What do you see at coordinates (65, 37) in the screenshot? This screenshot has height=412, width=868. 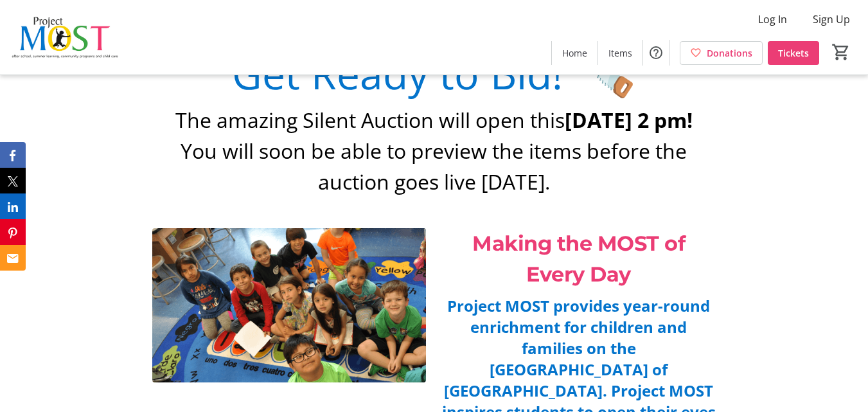 I see `img: Project MOST Inc.'s Logo` at bounding box center [65, 37].